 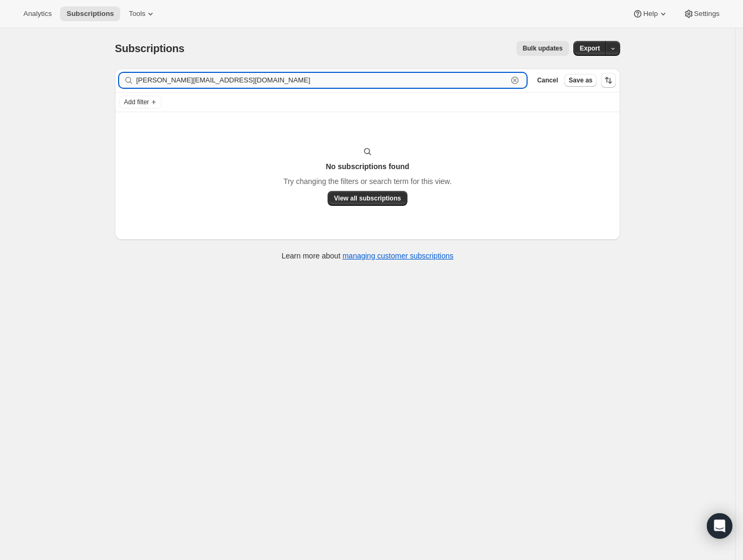 I want to click on button: View all subscriptions, so click(x=368, y=198).